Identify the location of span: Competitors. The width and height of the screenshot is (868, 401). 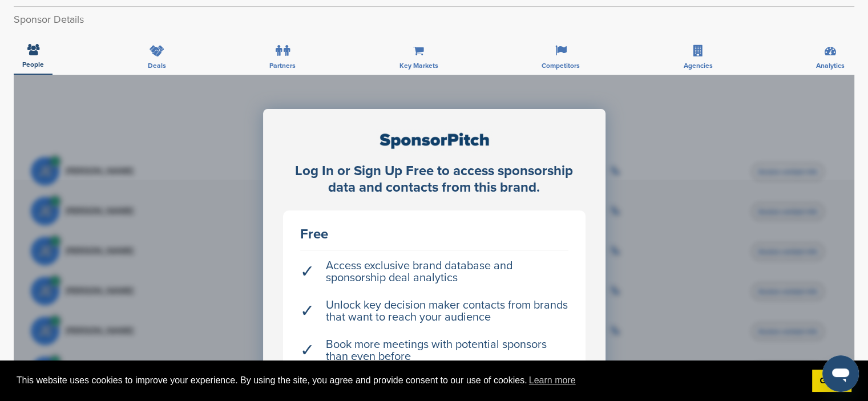
(560, 66).